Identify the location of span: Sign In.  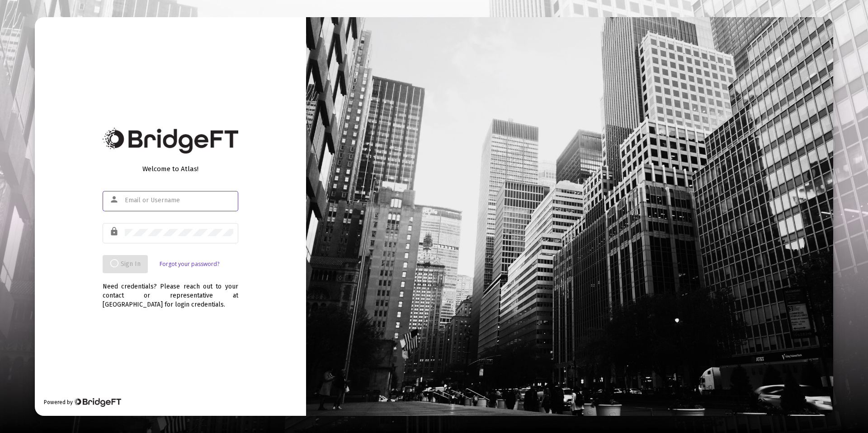
(125, 264).